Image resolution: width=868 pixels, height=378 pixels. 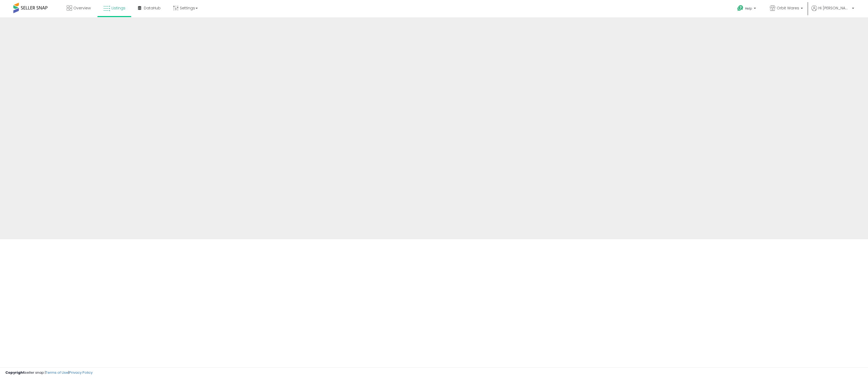 What do you see at coordinates (152, 8) in the screenshot?
I see `span: DataHub` at bounding box center [152, 8].